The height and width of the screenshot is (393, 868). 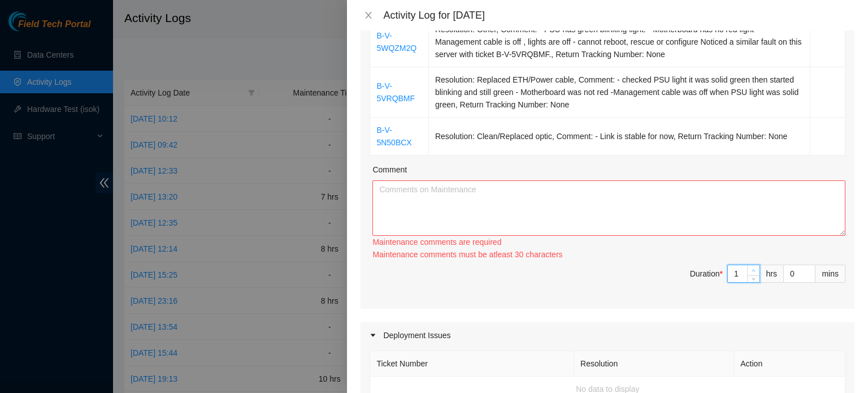 I want to click on div: Deployment Issues, so click(x=607, y=335).